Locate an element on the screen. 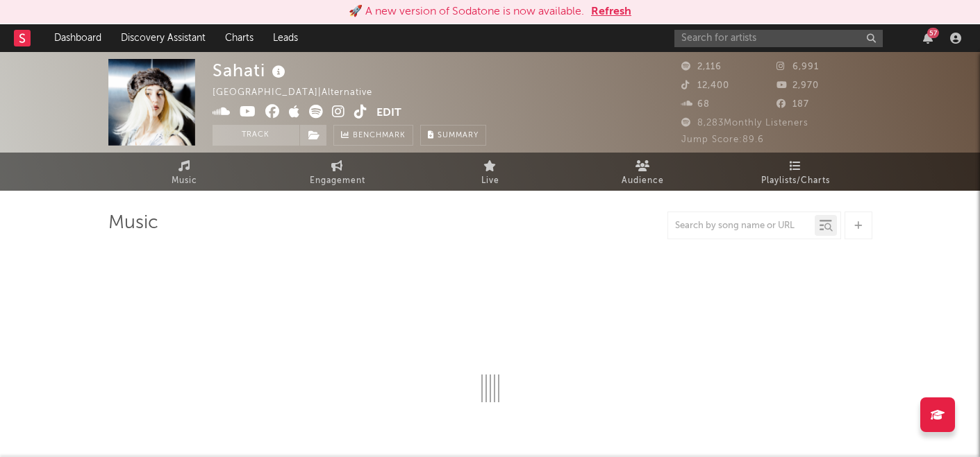  div: 🚀 A new version of Sodatone is now available. is located at coordinates (466, 11).